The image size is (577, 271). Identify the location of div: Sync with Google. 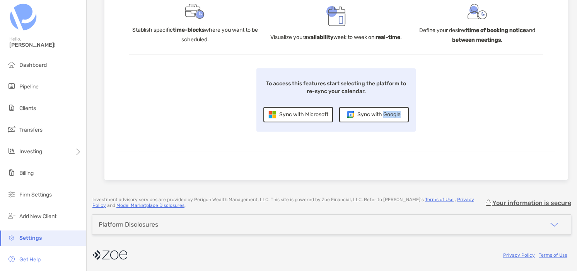
(374, 115).